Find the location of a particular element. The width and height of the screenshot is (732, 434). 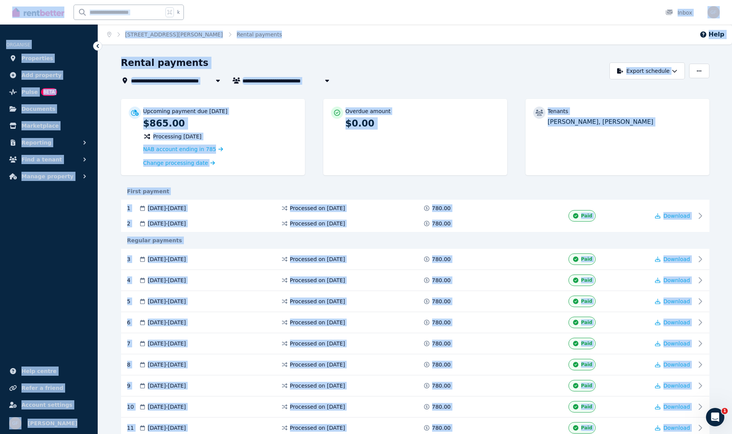

div: 9 is located at coordinates (133, 385).